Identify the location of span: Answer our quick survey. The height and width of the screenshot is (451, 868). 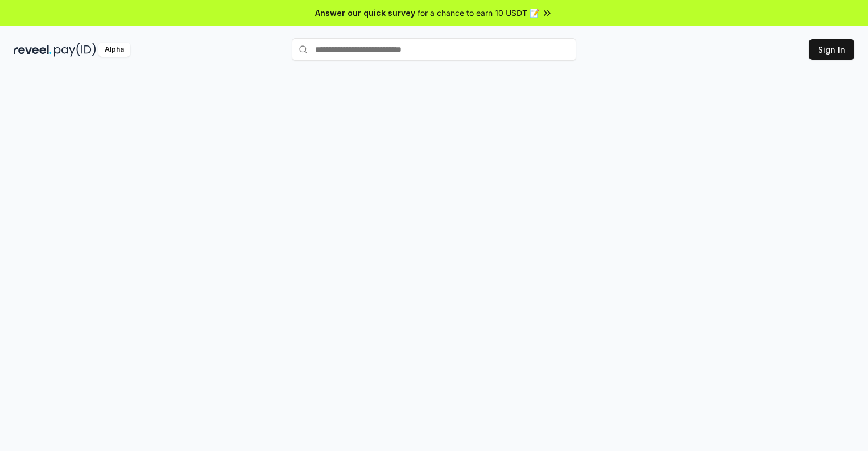
(365, 13).